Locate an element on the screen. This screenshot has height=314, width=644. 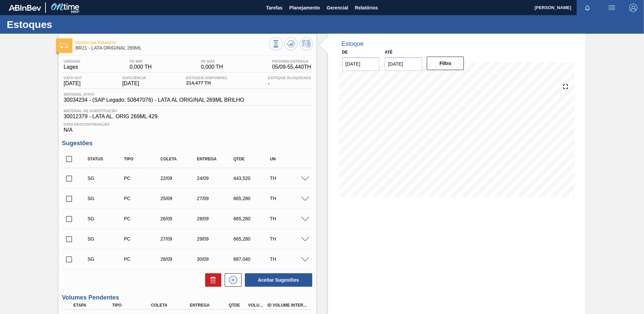
h1: Estoques is located at coordinates (66, 24).